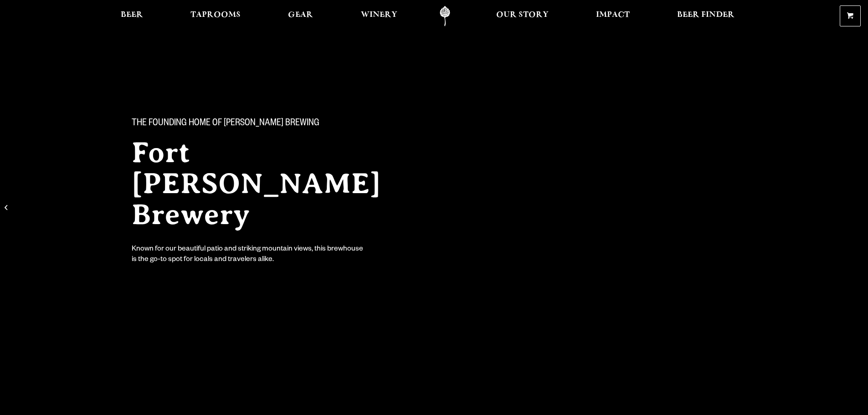 The height and width of the screenshot is (415, 868). What do you see at coordinates (132, 15) in the screenshot?
I see `span: Beer` at bounding box center [132, 15].